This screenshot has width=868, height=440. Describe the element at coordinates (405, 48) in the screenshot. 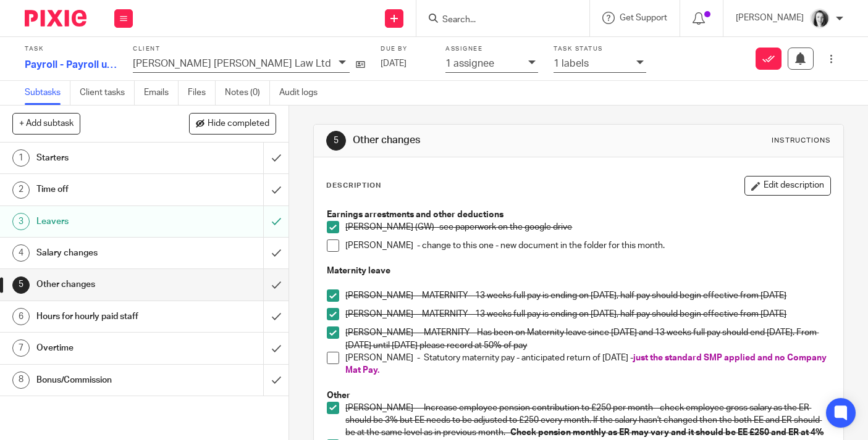

I see `label: Due by` at that location.